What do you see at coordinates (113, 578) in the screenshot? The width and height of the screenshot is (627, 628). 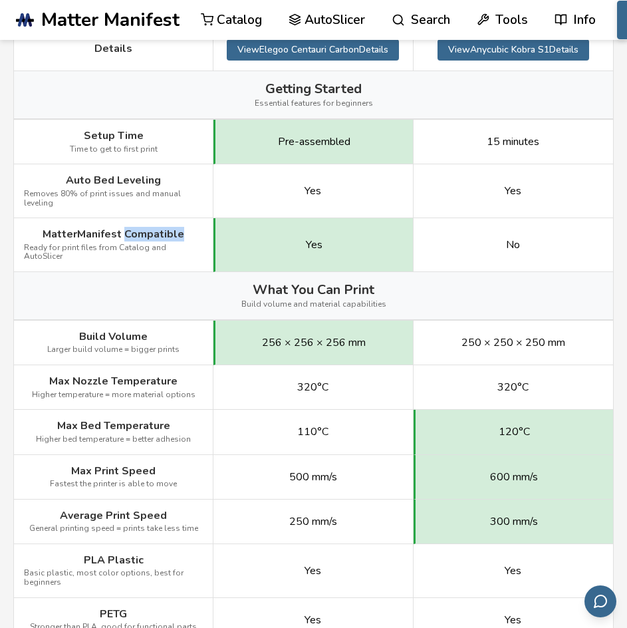 I see `span: Basic plastic, most color options, best for beginners` at bounding box center [113, 578].